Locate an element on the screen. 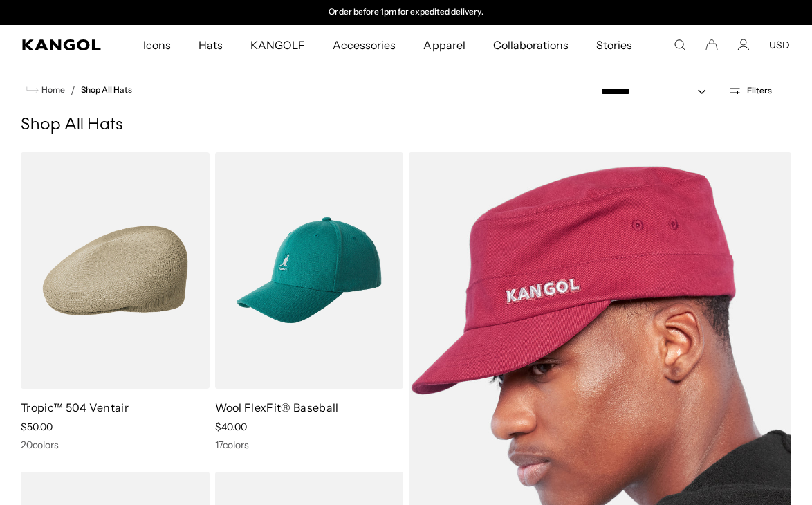  a: Home is located at coordinates (45, 90).